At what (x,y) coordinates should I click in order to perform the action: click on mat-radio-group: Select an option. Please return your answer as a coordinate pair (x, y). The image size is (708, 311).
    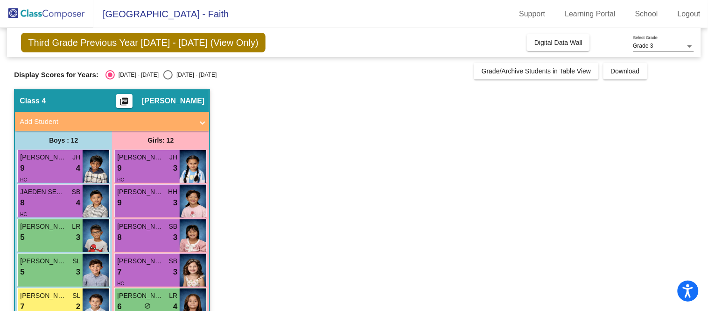
    Looking at the image, I should click on (161, 75).